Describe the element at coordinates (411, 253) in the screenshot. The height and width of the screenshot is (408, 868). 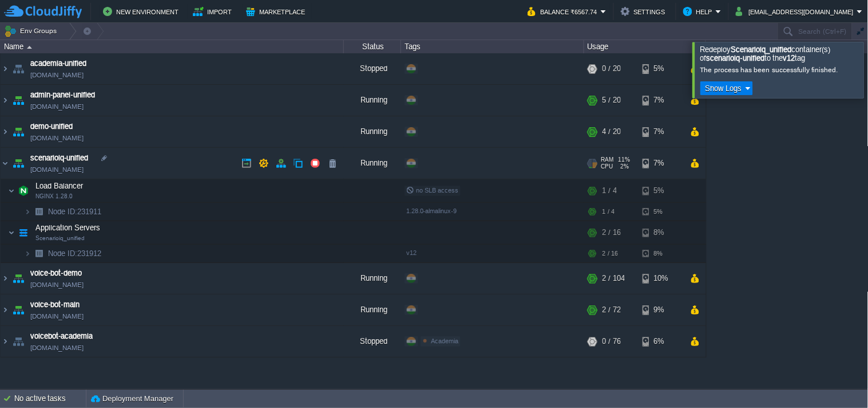
I see `span: v12` at that location.